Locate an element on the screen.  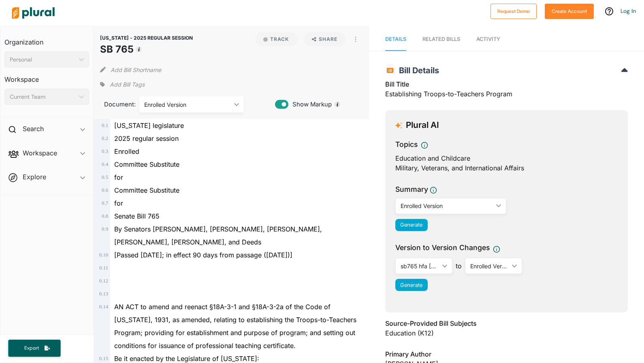
span: 0 . 8 is located at coordinates (105, 216).